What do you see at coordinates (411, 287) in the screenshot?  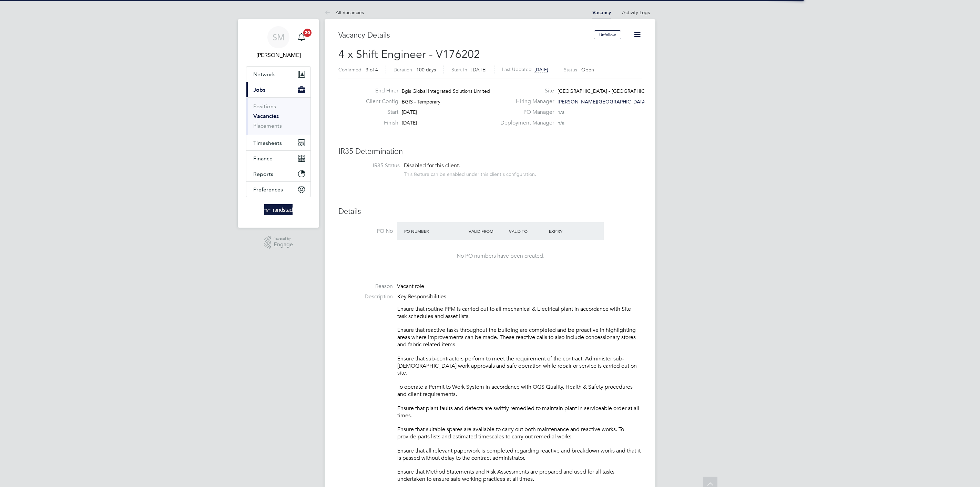 I see `span: Vacant role` at bounding box center [411, 287].